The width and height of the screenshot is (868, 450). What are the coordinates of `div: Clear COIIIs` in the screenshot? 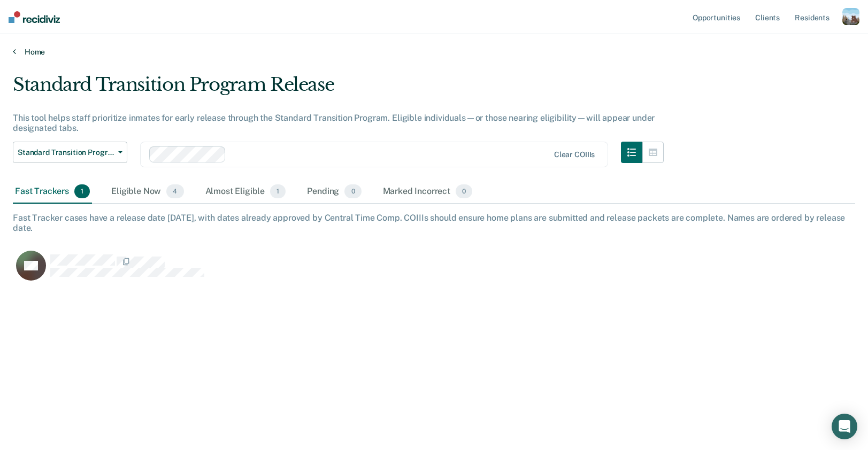 It's located at (574, 154).